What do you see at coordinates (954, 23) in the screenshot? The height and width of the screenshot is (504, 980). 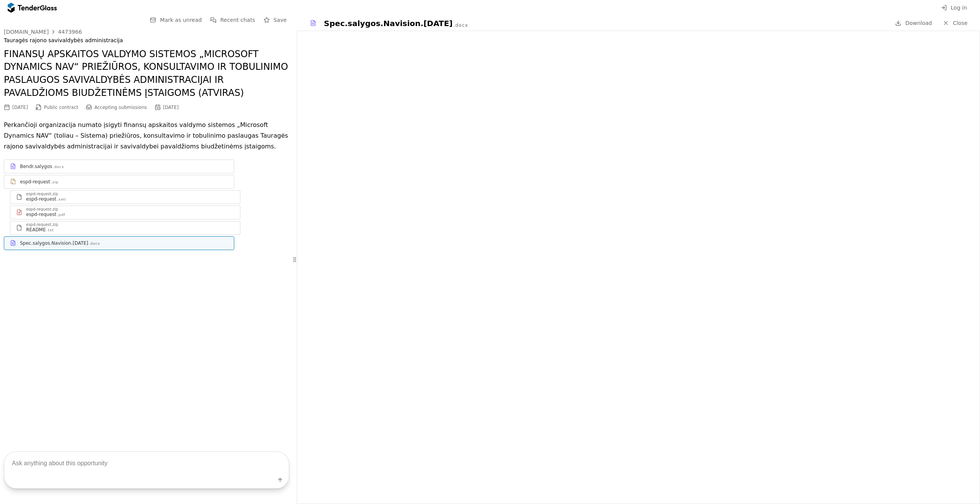 I see `a: Close` at bounding box center [954, 23].